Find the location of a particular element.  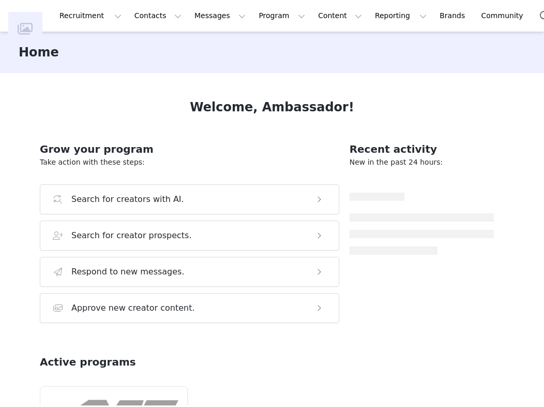

button: Search for creators with AI. is located at coordinates (189, 199).